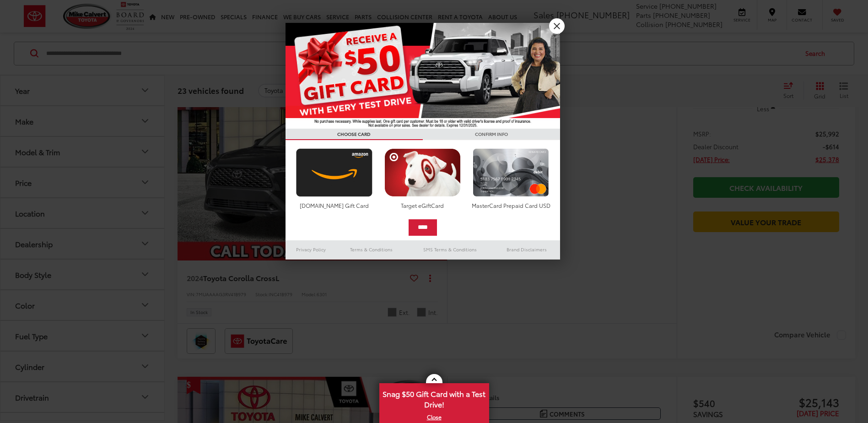 The height and width of the screenshot is (423, 868). Describe the element at coordinates (511, 173) in the screenshot. I see `img: mastercard.png` at that location.